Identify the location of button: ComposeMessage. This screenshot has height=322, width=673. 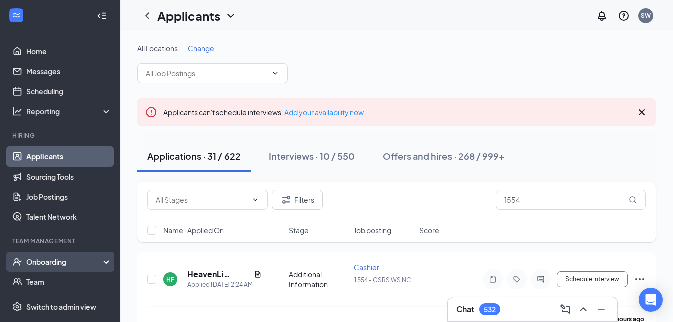
(565, 309).